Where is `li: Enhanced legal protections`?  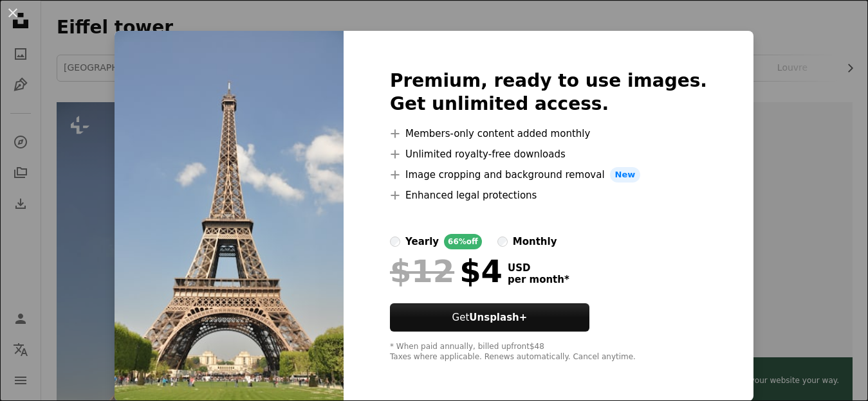 li: Enhanced legal protections is located at coordinates (548, 196).